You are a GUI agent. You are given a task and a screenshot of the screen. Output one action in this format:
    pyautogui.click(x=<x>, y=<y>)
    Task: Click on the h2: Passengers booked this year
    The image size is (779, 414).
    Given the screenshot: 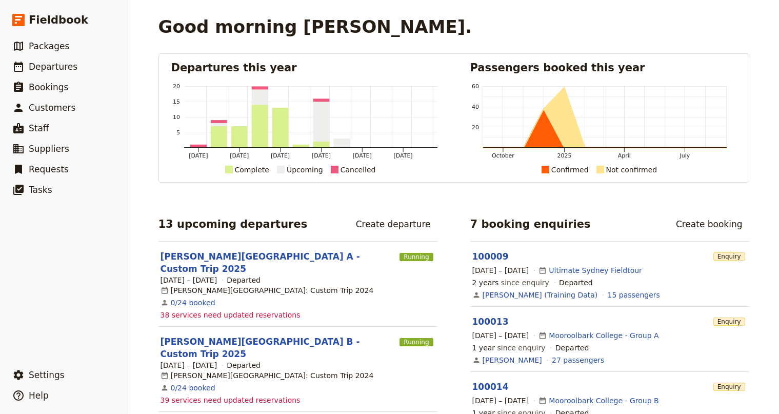 What is the action you would take?
    pyautogui.click(x=603, y=68)
    